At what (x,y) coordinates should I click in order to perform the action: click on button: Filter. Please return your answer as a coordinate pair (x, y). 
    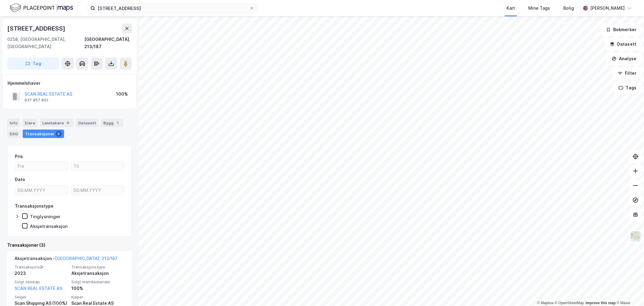
    Looking at the image, I should click on (627, 73).